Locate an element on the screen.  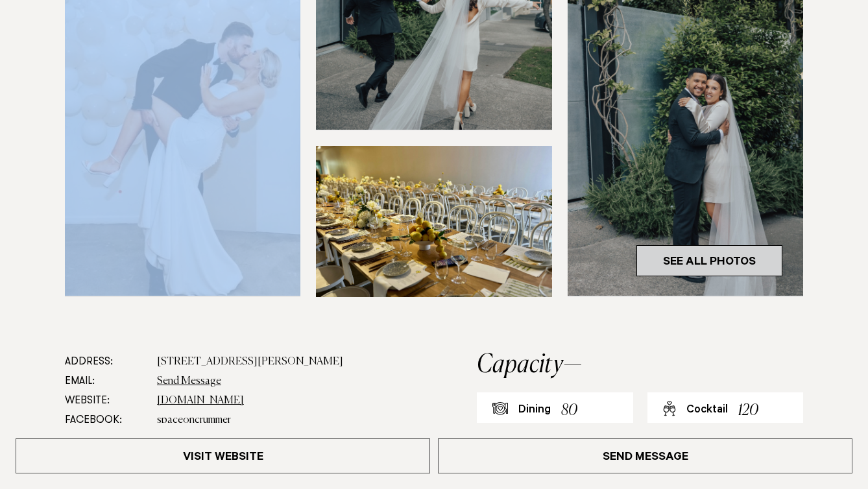
img: Indoor reception at Space on Crummer is located at coordinates (433, 221).